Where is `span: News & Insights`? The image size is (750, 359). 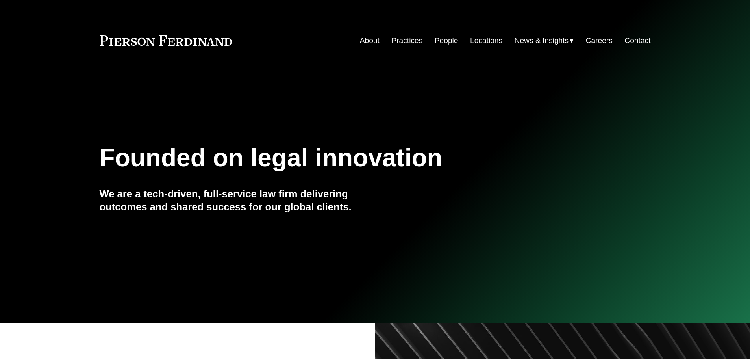
span: News & Insights is located at coordinates (542, 41).